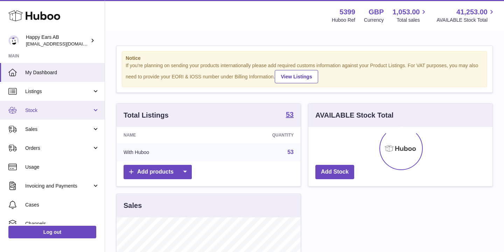 The height and width of the screenshot is (252, 504). What do you see at coordinates (305, 73) in the screenshot?
I see `div: If you're planning on sending your products internationally please add required customs informati...` at bounding box center [305, 73].